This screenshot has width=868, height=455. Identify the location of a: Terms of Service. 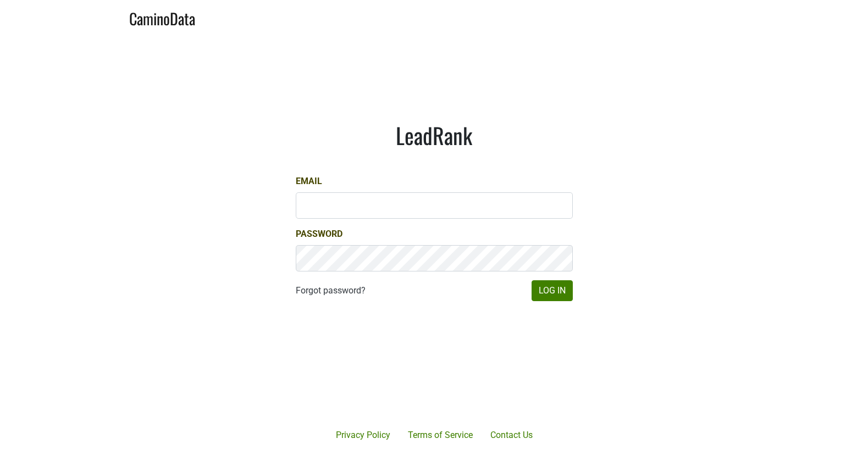
(440, 435).